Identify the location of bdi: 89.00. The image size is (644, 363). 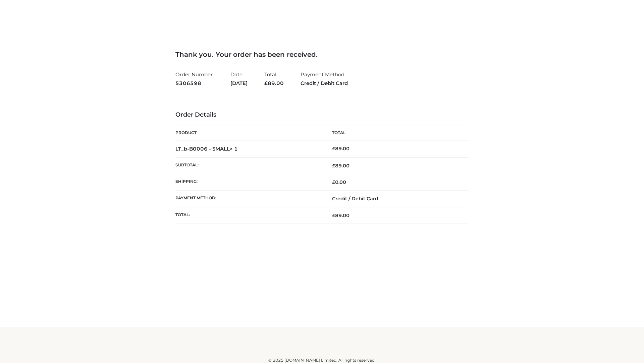
(341, 148).